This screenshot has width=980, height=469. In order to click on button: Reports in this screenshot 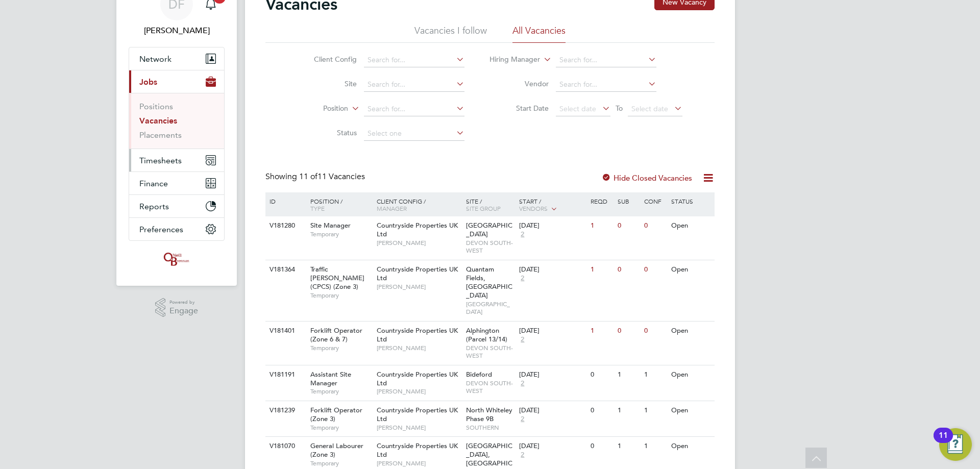, I will do `click(176, 206)`.